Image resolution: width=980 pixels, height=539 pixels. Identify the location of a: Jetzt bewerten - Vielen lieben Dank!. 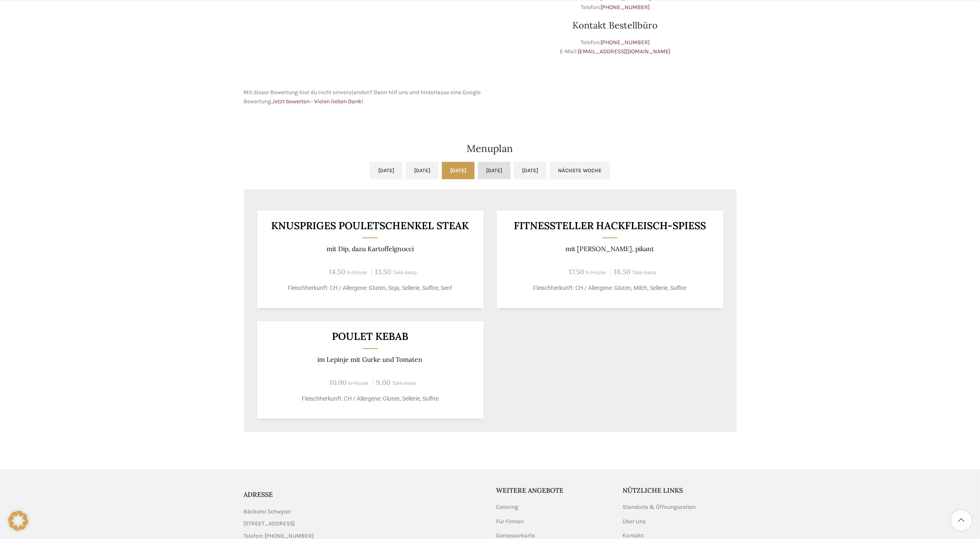
(318, 101).